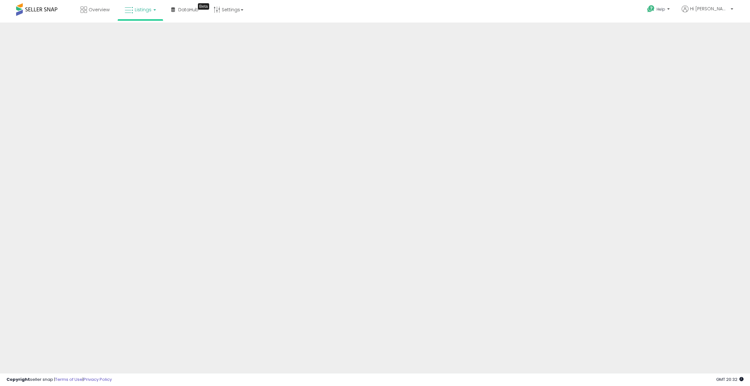 The image size is (750, 386). Describe the element at coordinates (98, 379) in the screenshot. I see `a: Privacy Policy` at that location.